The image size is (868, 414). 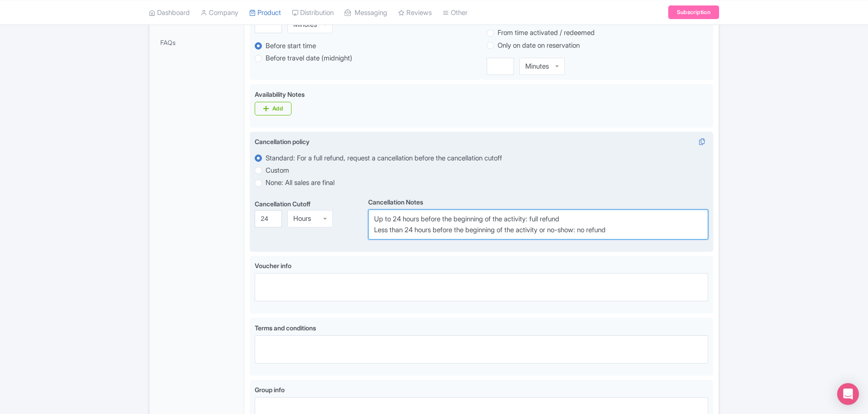 I want to click on label: None: All sales are final, so click(x=300, y=183).